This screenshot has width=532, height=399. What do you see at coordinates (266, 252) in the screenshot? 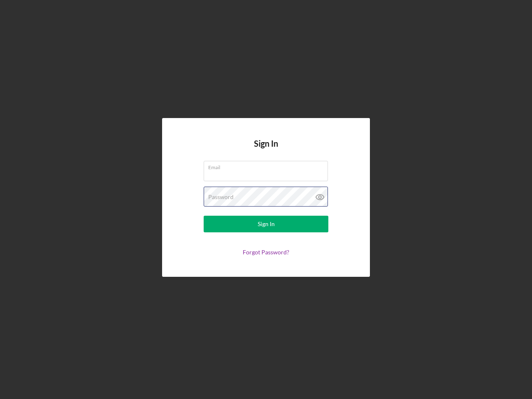
I see `a: Forgot Password?` at bounding box center [266, 252].